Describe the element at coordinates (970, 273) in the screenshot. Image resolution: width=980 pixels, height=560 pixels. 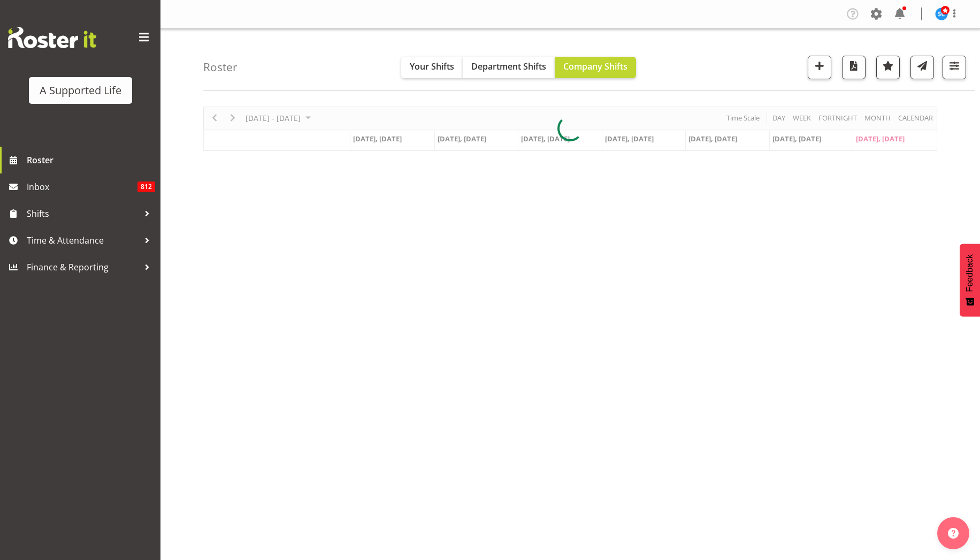
I see `span: Feedback` at that location.